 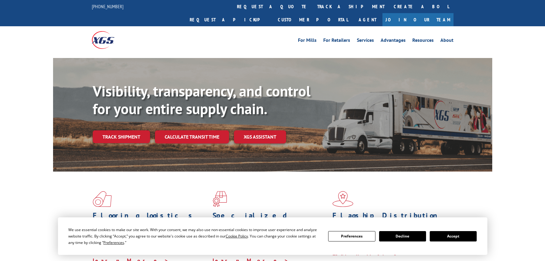 I want to click on a: Learn More >, so click(x=370, y=253).